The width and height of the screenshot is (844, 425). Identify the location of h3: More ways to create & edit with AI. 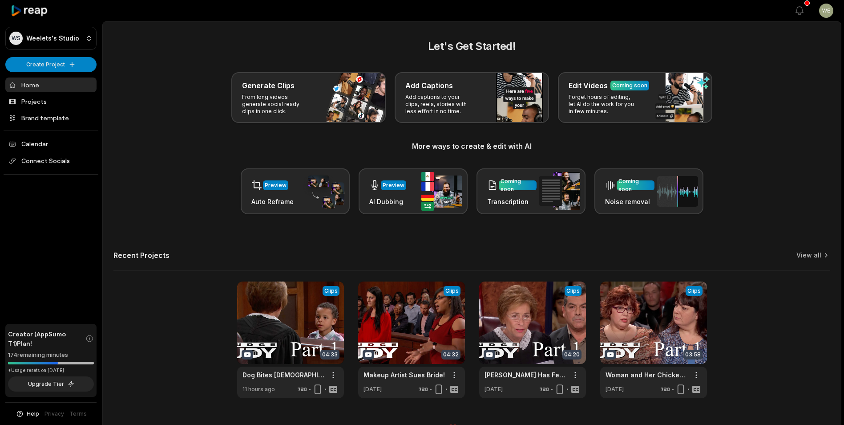
(472, 146).